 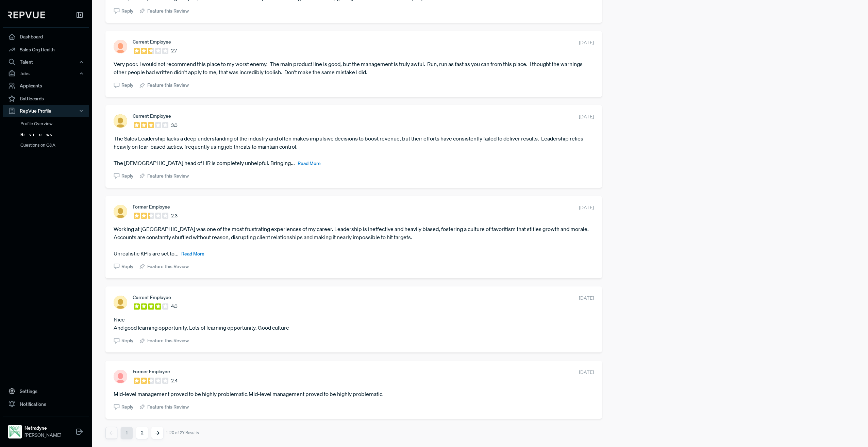 I want to click on span: 4.0, so click(x=174, y=306).